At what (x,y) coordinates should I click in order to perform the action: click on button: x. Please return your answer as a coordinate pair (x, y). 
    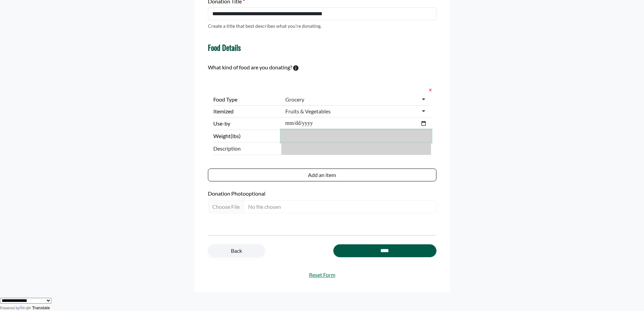
    Looking at the image, I should click on (429, 89).